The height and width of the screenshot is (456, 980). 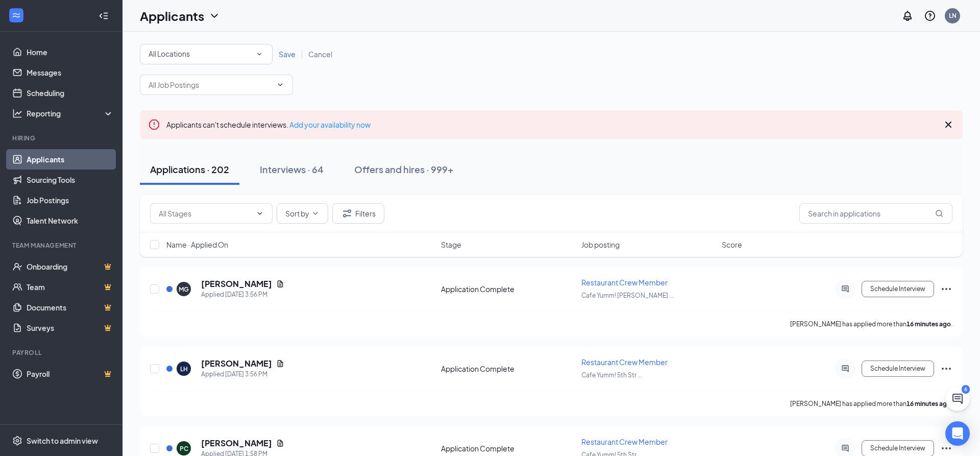 I want to click on div: MG, so click(x=184, y=289).